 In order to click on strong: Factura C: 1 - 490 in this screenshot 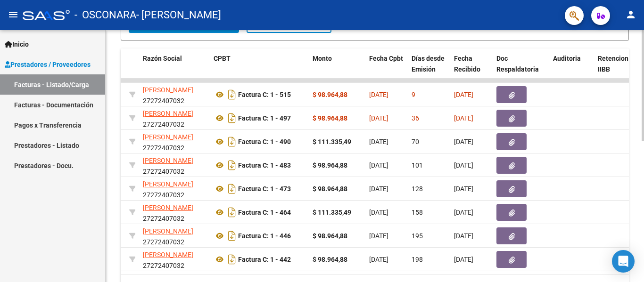, I will do `click(264, 142)`.